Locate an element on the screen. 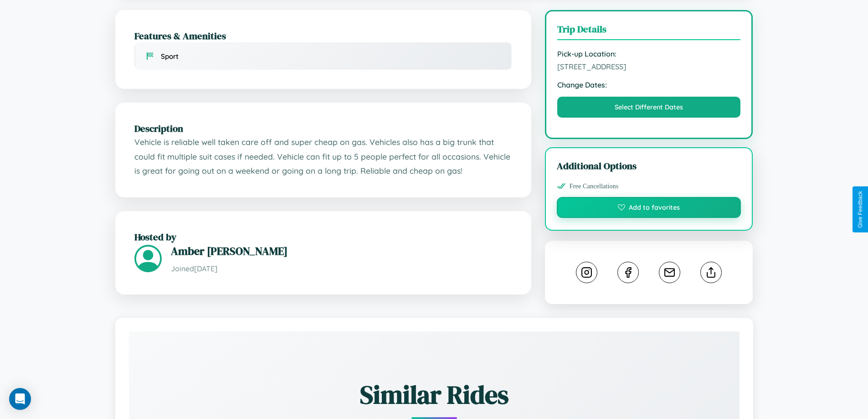 The width and height of the screenshot is (868, 419). strong: Change Dates: is located at coordinates (649, 85).